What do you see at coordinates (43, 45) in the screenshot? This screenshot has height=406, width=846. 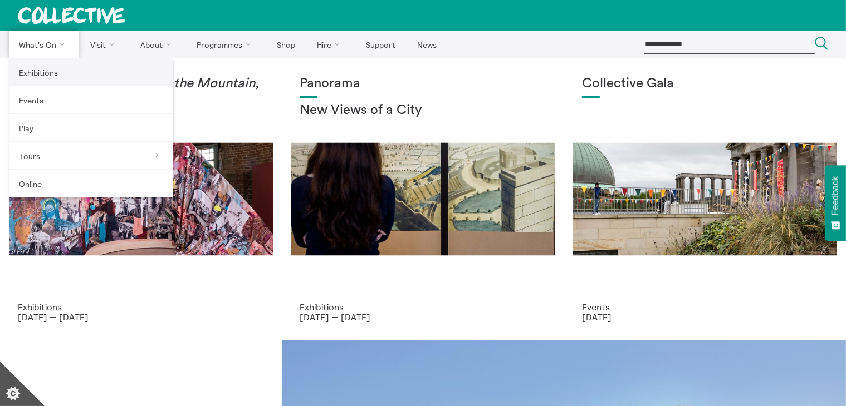 I see `a: What's On` at bounding box center [43, 45].